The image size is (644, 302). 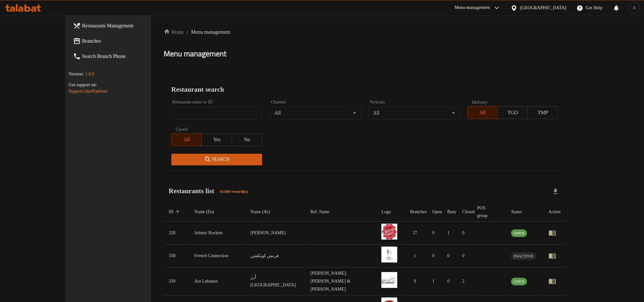 What do you see at coordinates (210, 191) in the screenshot?
I see `h2: Restaurants list` at bounding box center [210, 191].